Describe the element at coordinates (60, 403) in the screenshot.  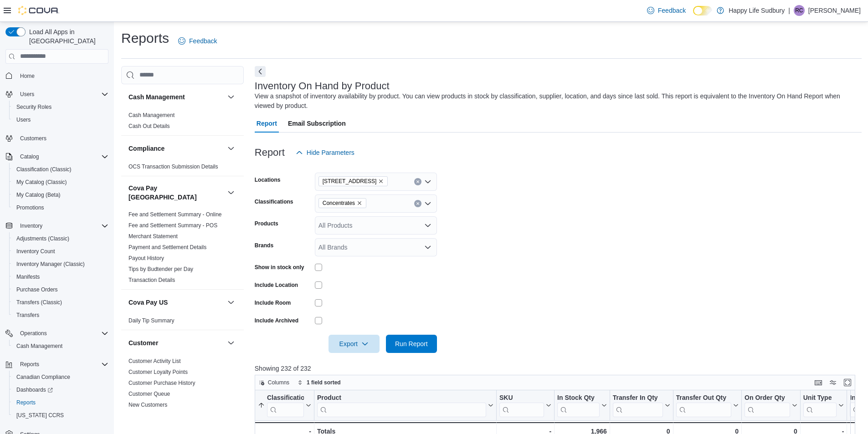
I see `button: Reports` at that location.